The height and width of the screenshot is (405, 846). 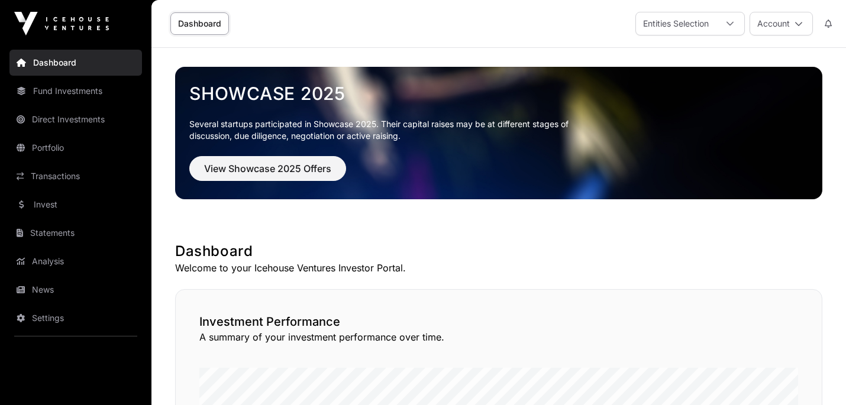 What do you see at coordinates (675, 24) in the screenshot?
I see `div: Entities Selection` at bounding box center [675, 24].